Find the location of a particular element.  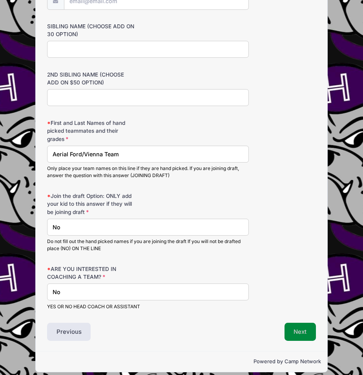

label: Join the draft Option: ONLY add your kid to this answer if they will be joining draft is located at coordinates (92, 204).